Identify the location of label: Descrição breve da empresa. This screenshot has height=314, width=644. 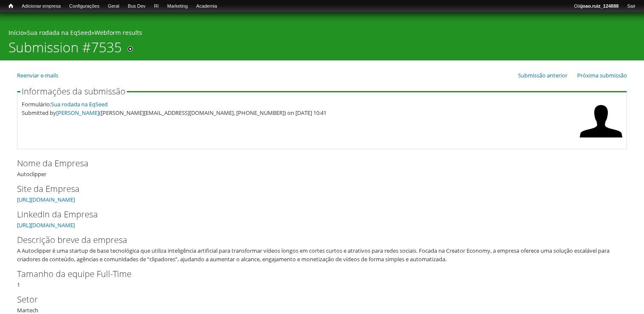
(314, 240).